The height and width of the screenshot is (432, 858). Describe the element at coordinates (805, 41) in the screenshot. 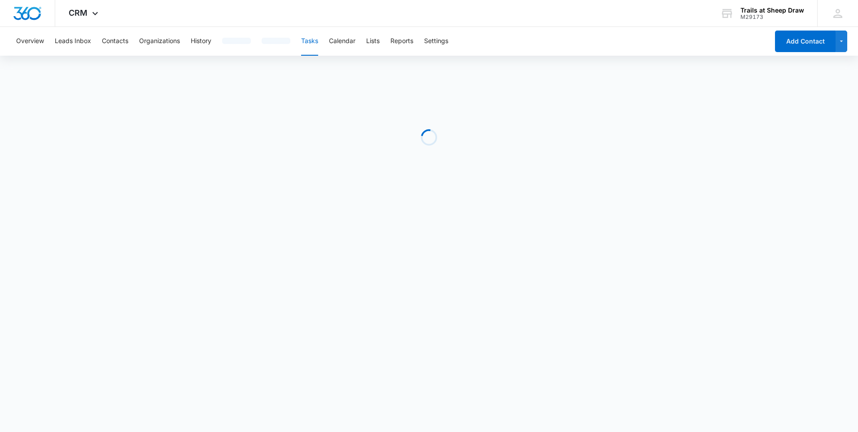

I see `button: Add Contact` at that location.